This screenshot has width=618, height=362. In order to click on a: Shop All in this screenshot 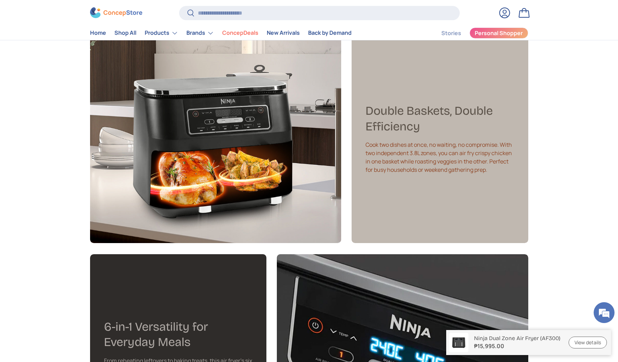, I will do `click(125, 33)`.